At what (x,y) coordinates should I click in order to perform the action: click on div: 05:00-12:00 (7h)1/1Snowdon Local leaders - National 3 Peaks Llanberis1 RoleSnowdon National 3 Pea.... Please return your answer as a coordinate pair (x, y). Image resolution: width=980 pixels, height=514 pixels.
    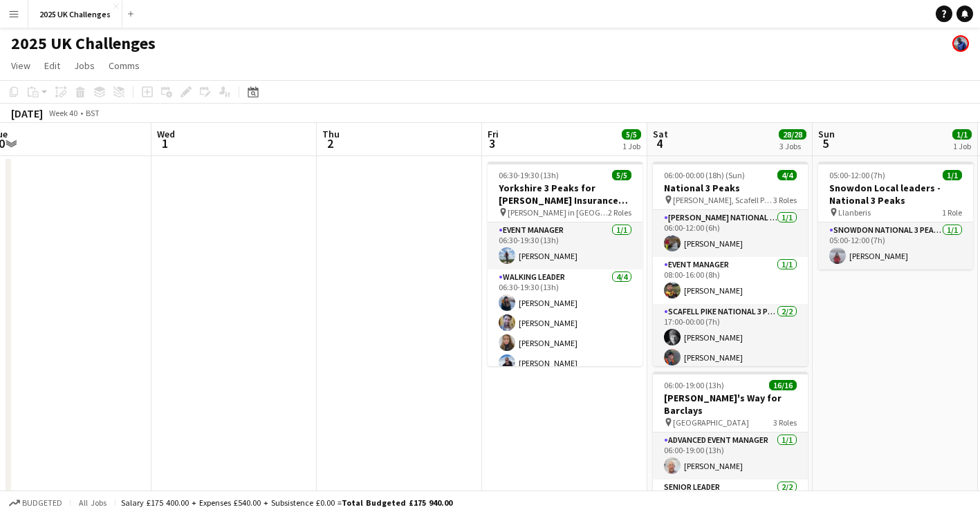
    Looking at the image, I should click on (895, 216).